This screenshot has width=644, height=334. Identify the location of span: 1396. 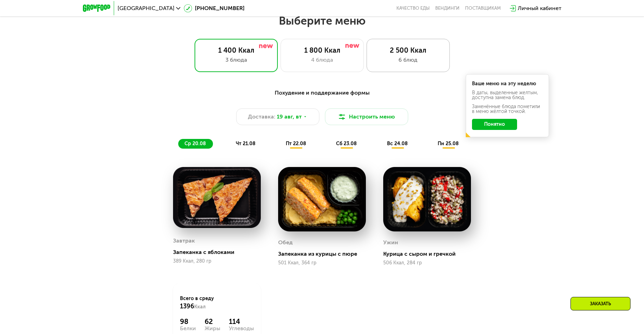
(187, 306).